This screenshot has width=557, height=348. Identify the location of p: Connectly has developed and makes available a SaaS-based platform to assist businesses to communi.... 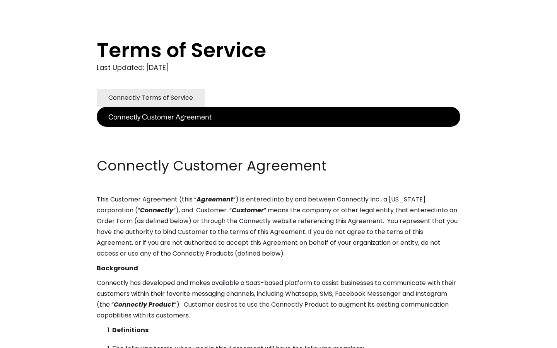
(278, 299).